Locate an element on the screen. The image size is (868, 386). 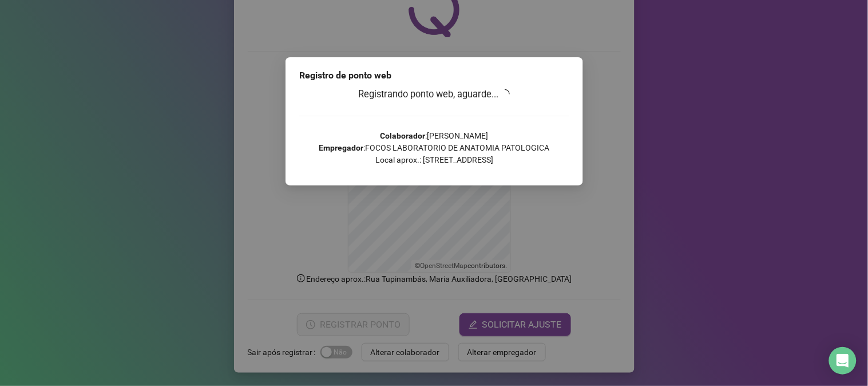
h3: Registrando ponto web, aguarde... is located at coordinates (434, 94).